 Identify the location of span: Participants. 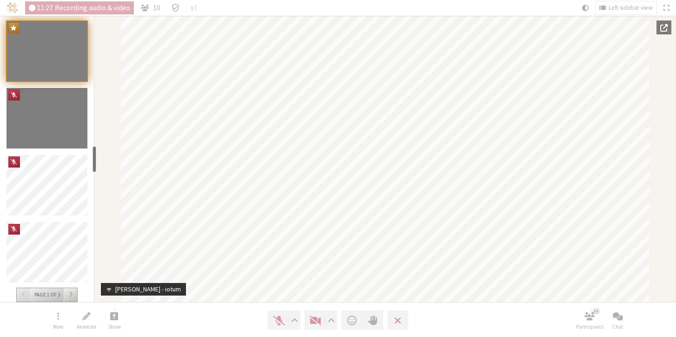
(590, 327).